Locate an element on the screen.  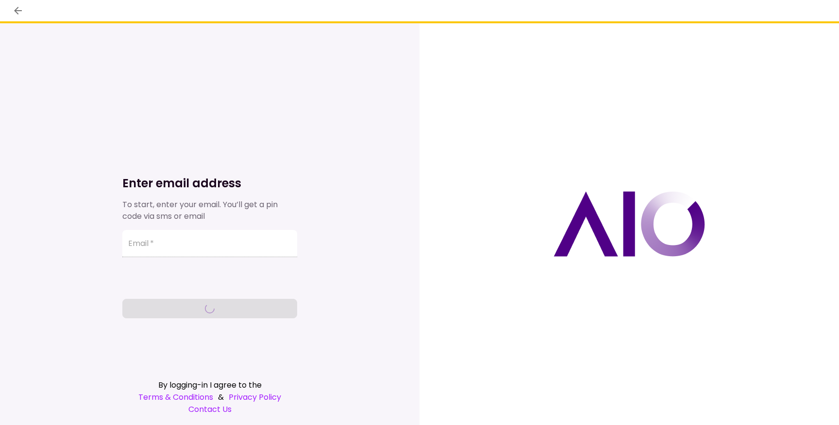
img: AIO logo is located at coordinates (629, 224).